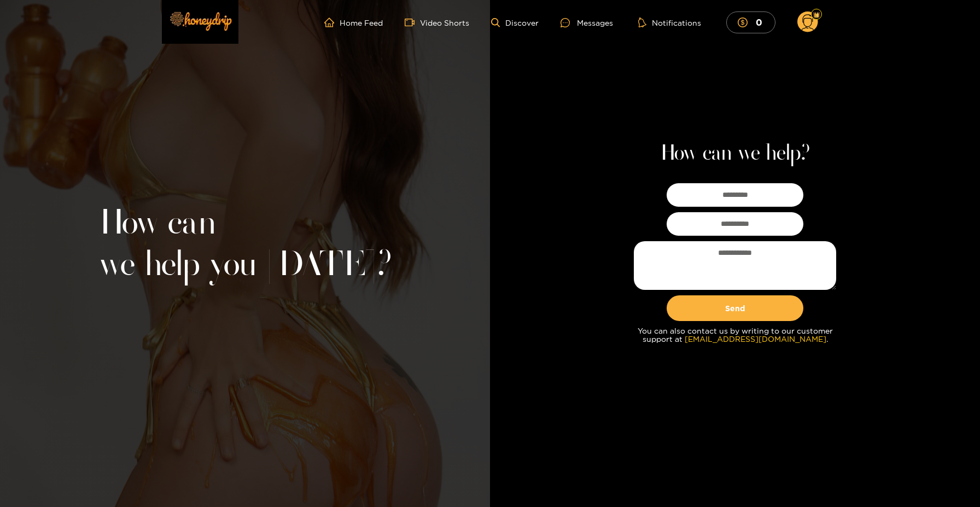 This screenshot has height=507, width=980. What do you see at coordinates (735, 308) in the screenshot?
I see `button: Send` at bounding box center [735, 308].